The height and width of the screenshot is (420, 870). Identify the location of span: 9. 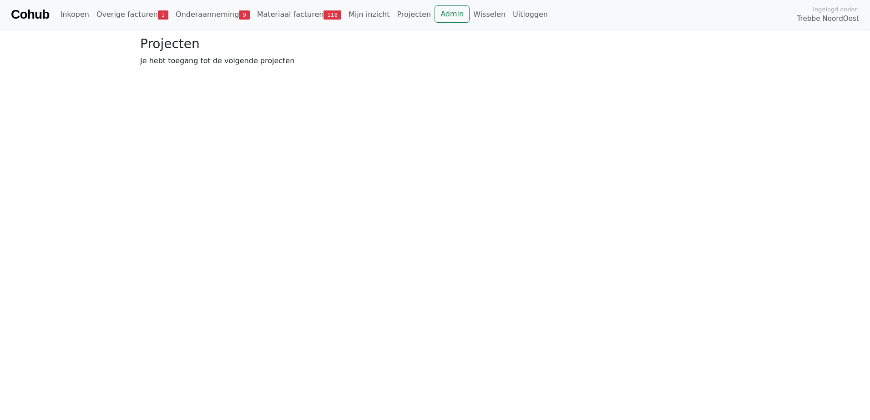
(244, 15).